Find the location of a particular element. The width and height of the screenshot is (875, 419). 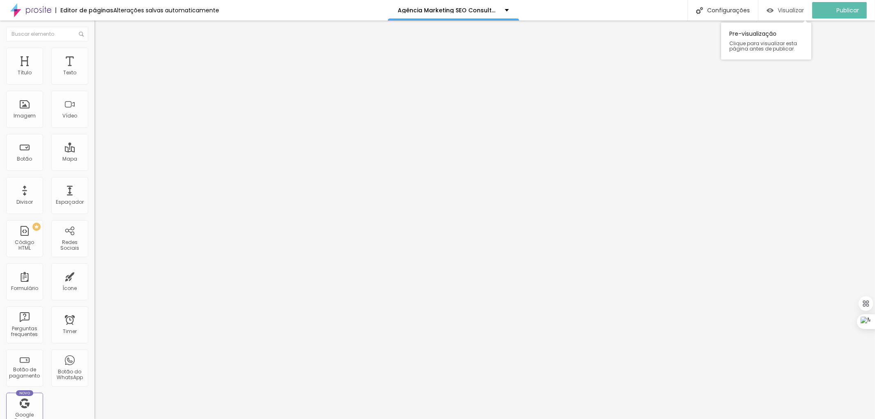

div: Divisor is located at coordinates (25, 202).